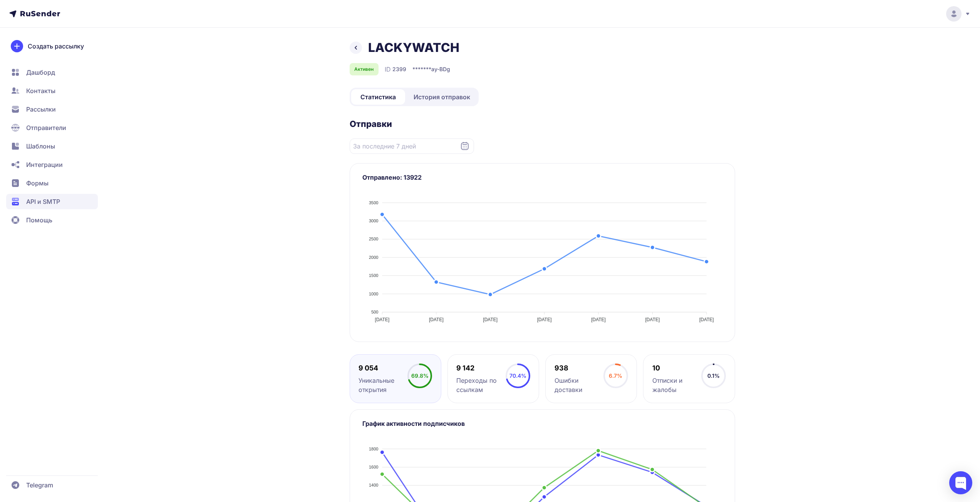  Describe the element at coordinates (378, 97) in the screenshot. I see `span: Статистика` at that location.